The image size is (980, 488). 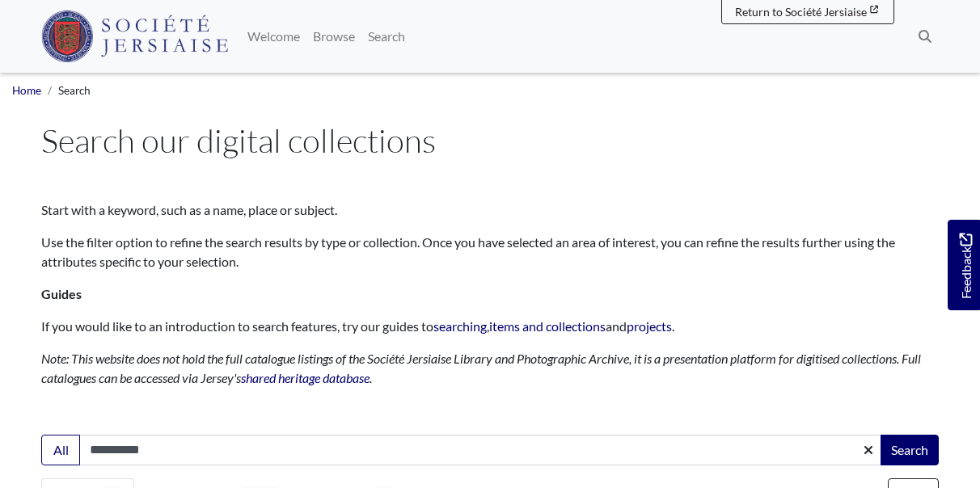 What do you see at coordinates (490, 210) in the screenshot?
I see `p: Start with a keyword, such as a name, place or subject.` at bounding box center [490, 210].